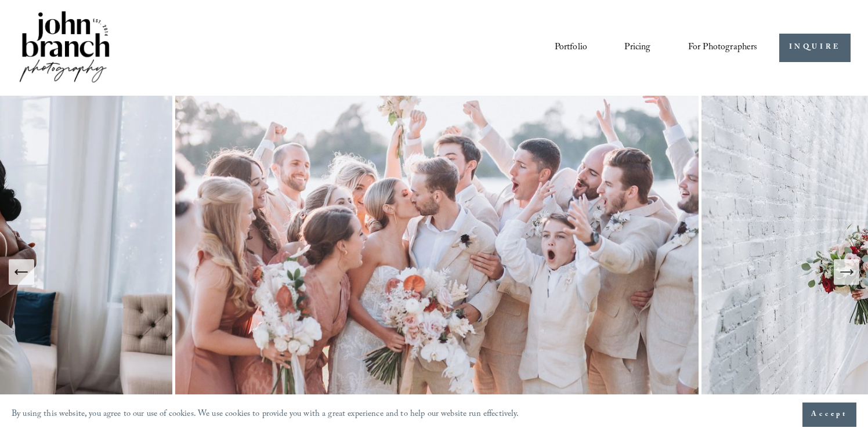  I want to click on p: By using this website, you agree to our use of cookies. We use cookies to provide you with a grea..., so click(265, 415).